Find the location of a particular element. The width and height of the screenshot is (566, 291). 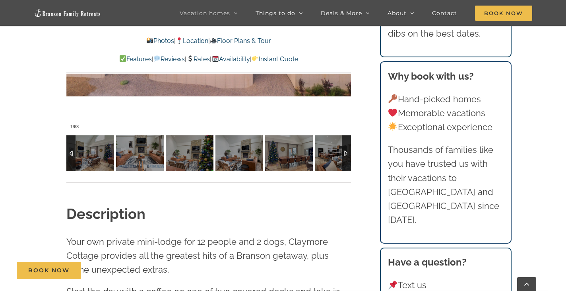

img: Claymore-Cottage-lake-view-pool-vacation-rental-1118-scaled.jpg-nggid041120-ngg0dyn-120x90-00f0w0... is located at coordinates (140, 153).